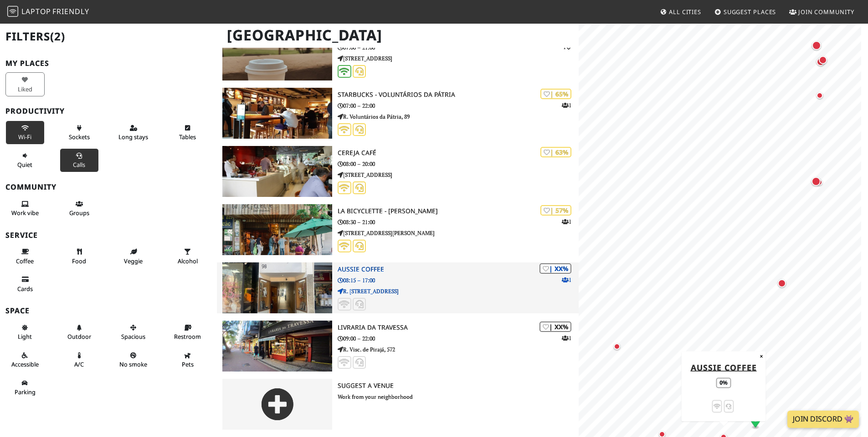  What do you see at coordinates (25, 284) in the screenshot?
I see `button: Cards` at bounding box center [25, 284].